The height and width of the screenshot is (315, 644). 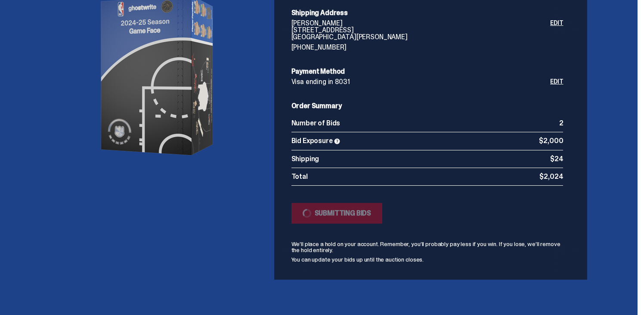 What do you see at coordinates (415, 141) in the screenshot?
I see `p: Bid Exposure` at bounding box center [415, 141].